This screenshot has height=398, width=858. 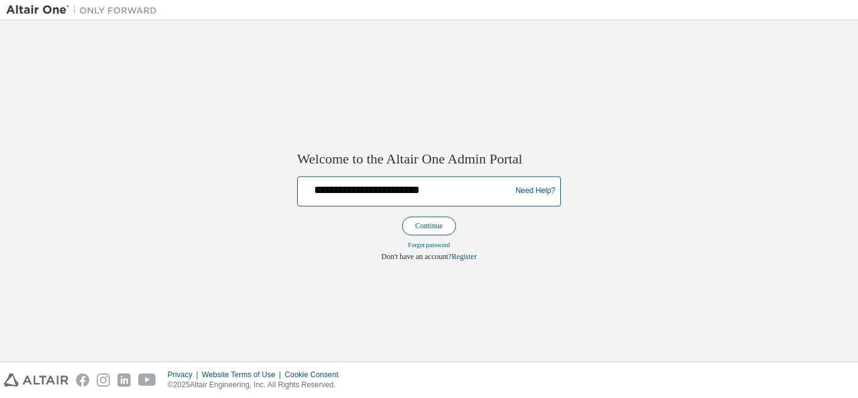 I want to click on div: Website Terms of Use, so click(x=243, y=374).